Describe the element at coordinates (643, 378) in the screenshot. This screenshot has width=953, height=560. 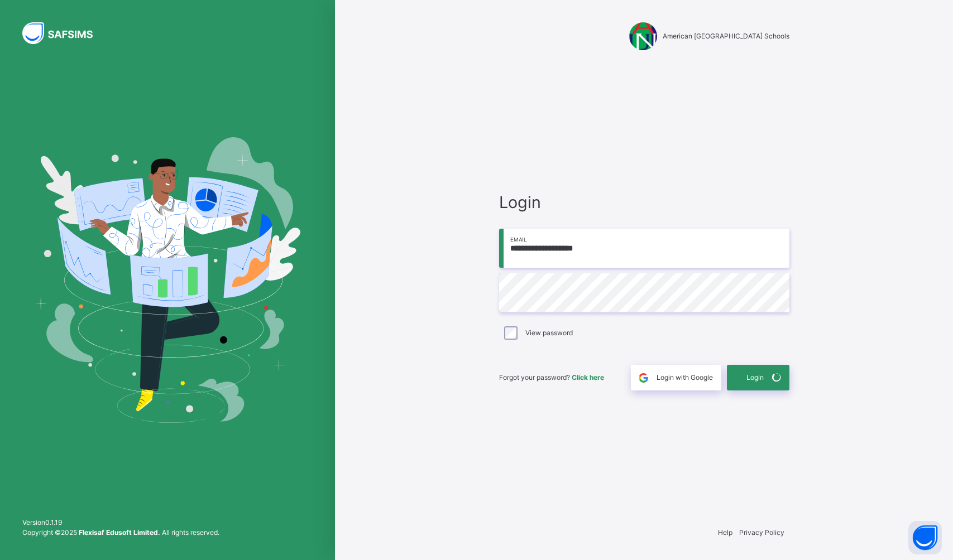
I see `img: google.396cfc9801f0270233282035f929180a.svg` at that location.